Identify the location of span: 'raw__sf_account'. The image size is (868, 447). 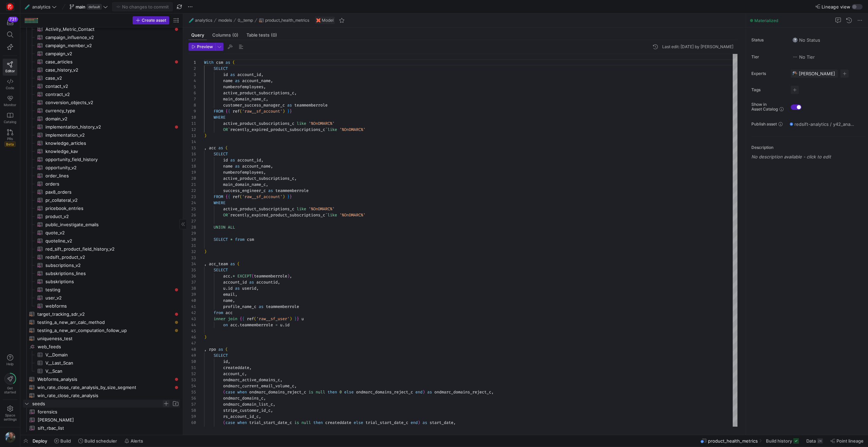
(262, 111).